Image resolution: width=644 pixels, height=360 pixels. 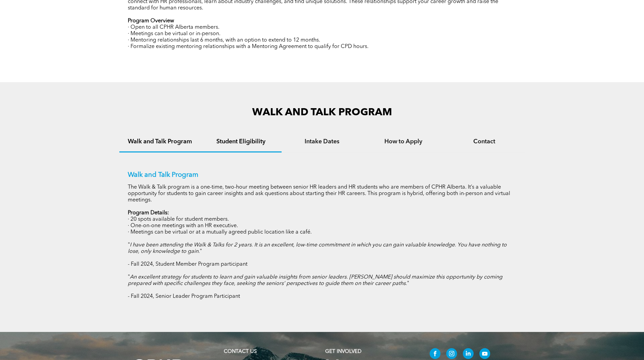 What do you see at coordinates (322, 113) in the screenshot?
I see `span: WALK AND TALK PROGRAM` at bounding box center [322, 113].